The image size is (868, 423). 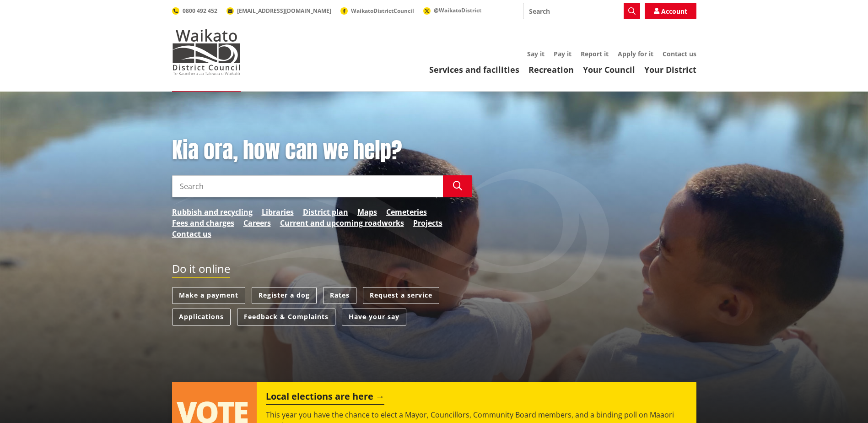 I want to click on a: Projects, so click(x=428, y=223).